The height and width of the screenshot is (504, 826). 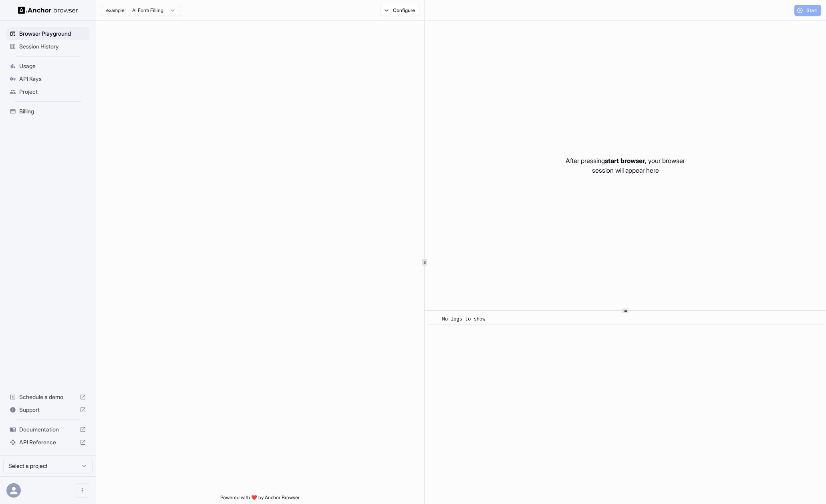 What do you see at coordinates (48, 442) in the screenshot?
I see `div: API Reference` at bounding box center [48, 442].